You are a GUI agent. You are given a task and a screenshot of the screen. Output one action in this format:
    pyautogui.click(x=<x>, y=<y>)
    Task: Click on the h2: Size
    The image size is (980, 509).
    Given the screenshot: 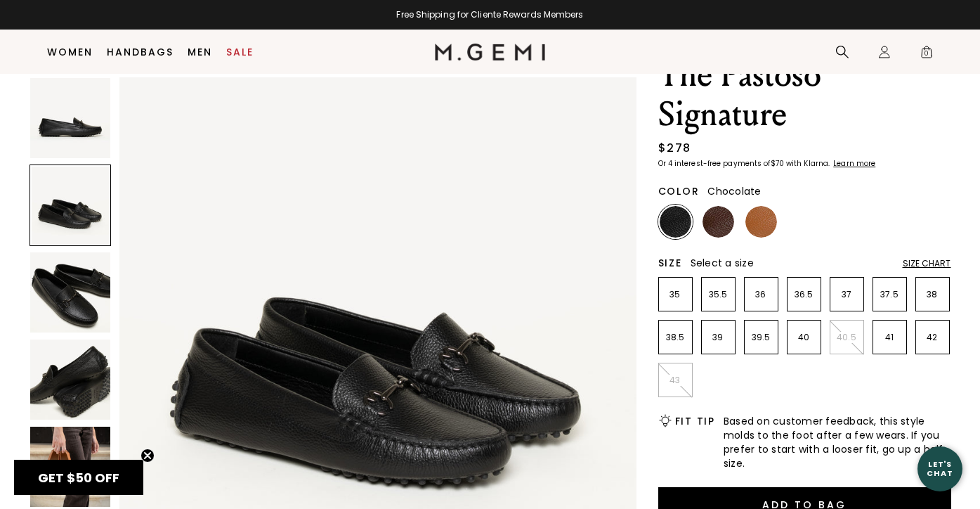 What is the action you would take?
    pyautogui.click(x=670, y=263)
    